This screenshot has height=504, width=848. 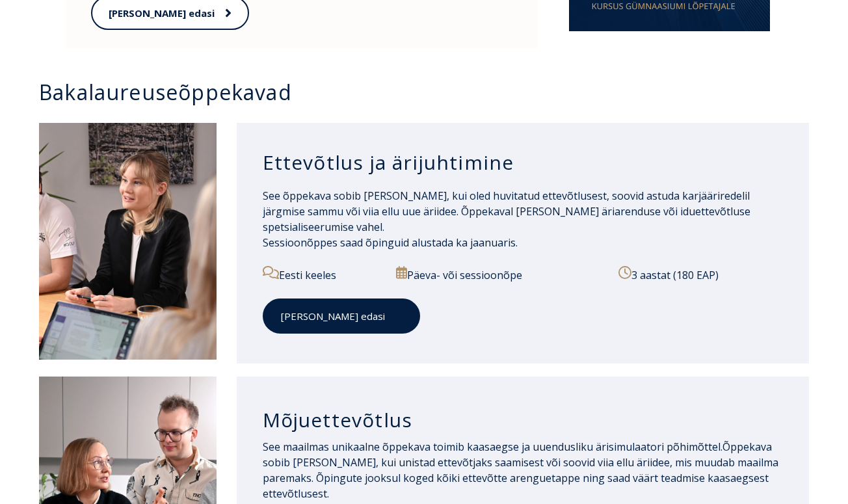 I want to click on p: Päeva- või sessioonõpe, so click(x=501, y=274).